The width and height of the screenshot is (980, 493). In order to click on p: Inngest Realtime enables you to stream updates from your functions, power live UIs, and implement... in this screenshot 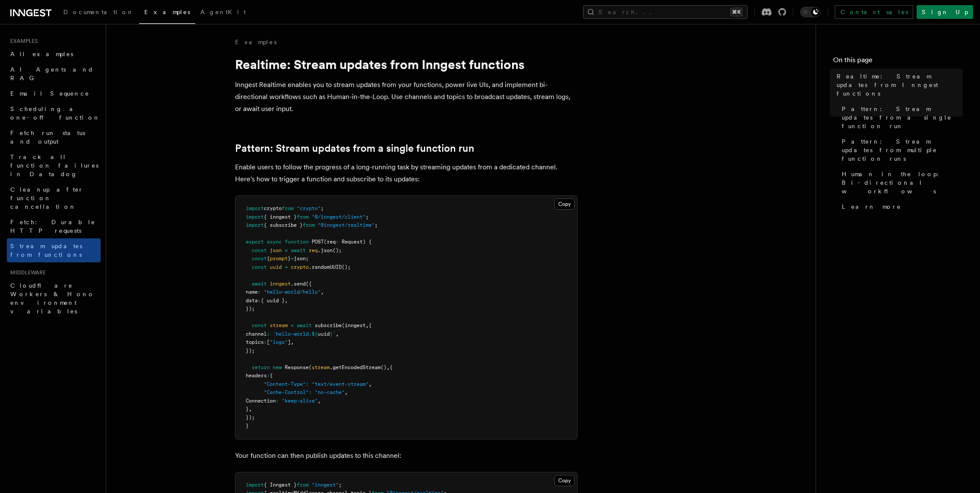, I will do `click(406, 97)`.